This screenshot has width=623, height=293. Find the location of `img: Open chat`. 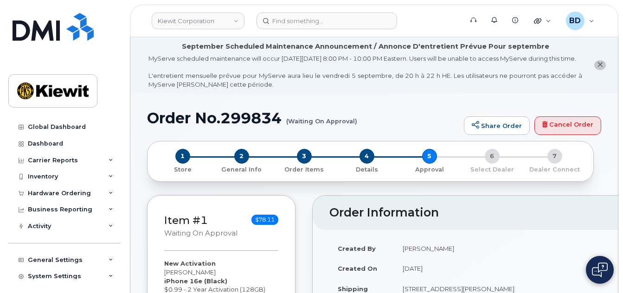

img: Open chat is located at coordinates (600, 270).